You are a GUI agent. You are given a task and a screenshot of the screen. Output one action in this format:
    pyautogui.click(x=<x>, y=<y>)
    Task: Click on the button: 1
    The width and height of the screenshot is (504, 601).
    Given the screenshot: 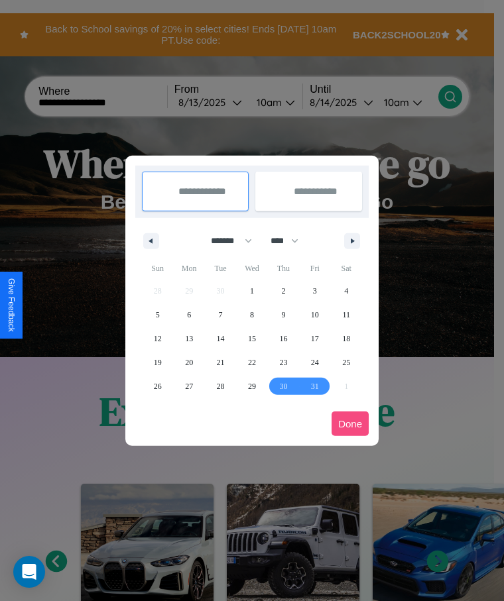 What is the action you would take?
    pyautogui.click(x=251, y=291)
    